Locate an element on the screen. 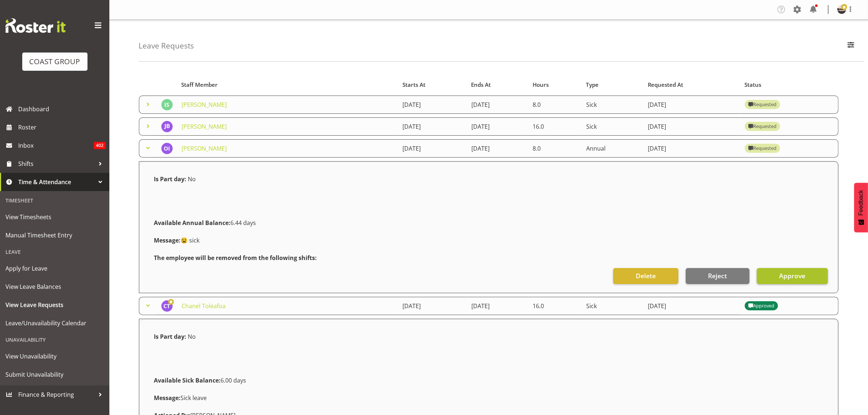 The height and width of the screenshot is (415, 868). span: Submit Unavailability is located at coordinates (54, 375).